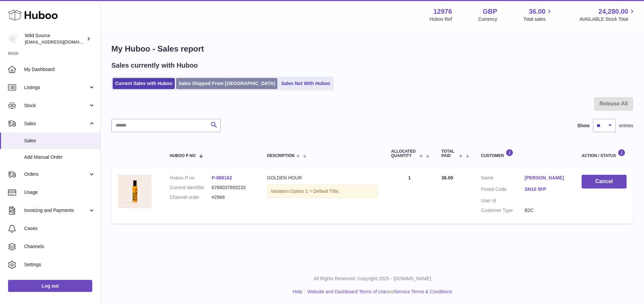 This screenshot has height=305, width=644. I want to click on div: Wild Source, so click(55, 39).